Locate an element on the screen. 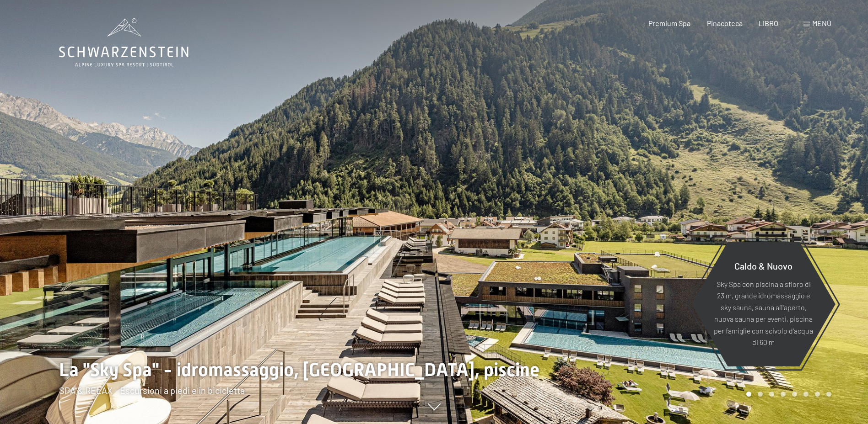 The width and height of the screenshot is (868, 424). div: Giostra Pagina 3 is located at coordinates (771, 394).